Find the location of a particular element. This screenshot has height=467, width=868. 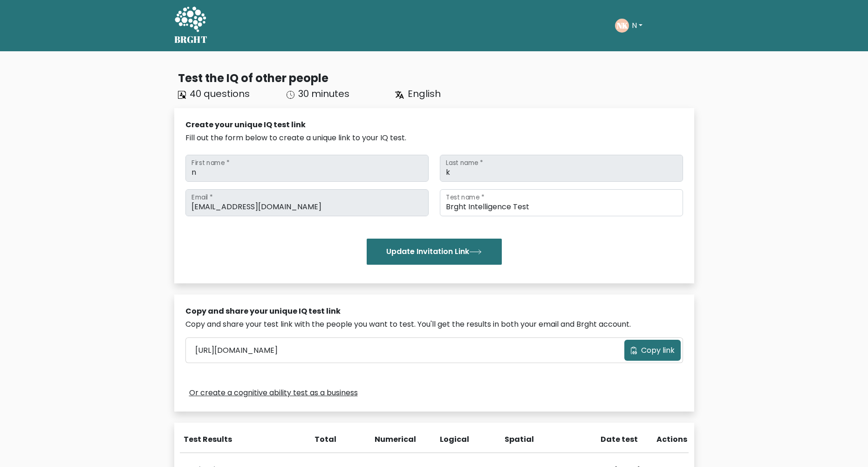

div: Test Results is located at coordinates (241, 440).